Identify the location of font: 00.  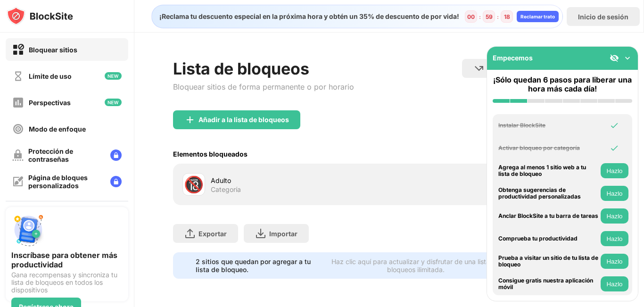
(471, 16).